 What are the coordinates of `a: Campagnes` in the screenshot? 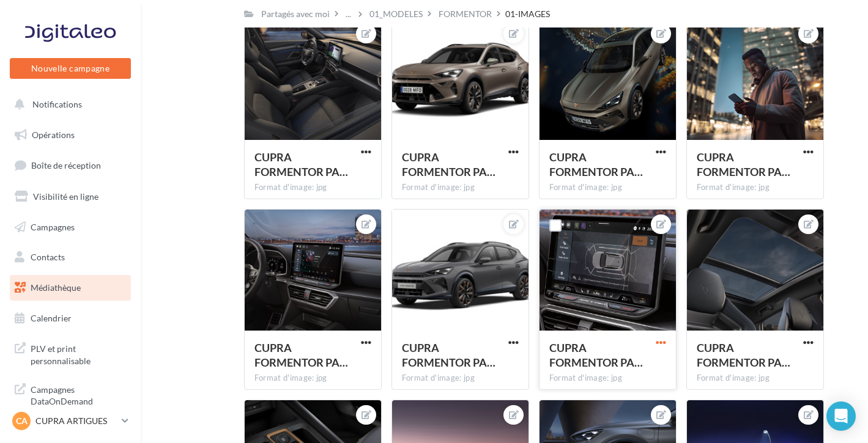 It's located at (70, 227).